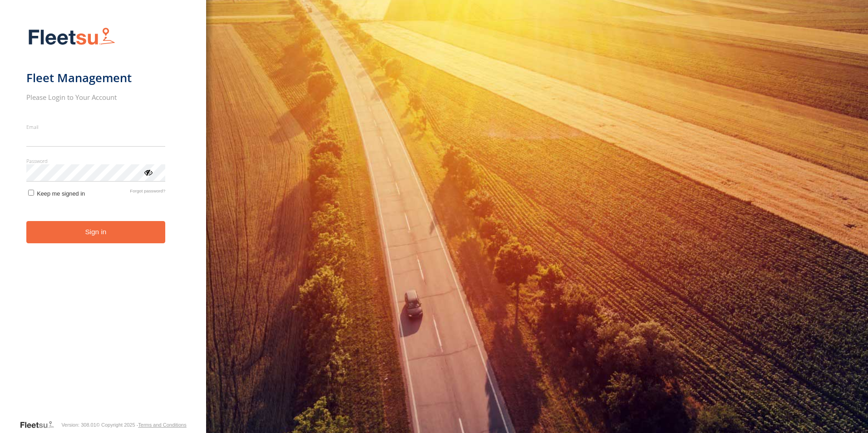  Describe the element at coordinates (95, 78) in the screenshot. I see `h1: Fleet Management` at that location.